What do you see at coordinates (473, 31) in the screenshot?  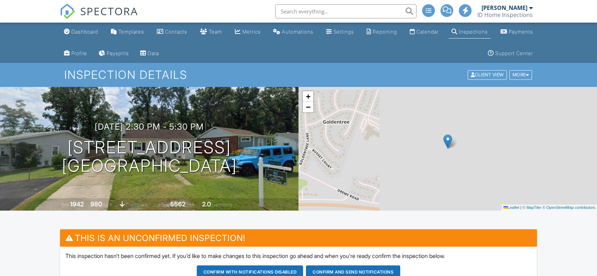 I see `div: Inspections` at bounding box center [473, 31].